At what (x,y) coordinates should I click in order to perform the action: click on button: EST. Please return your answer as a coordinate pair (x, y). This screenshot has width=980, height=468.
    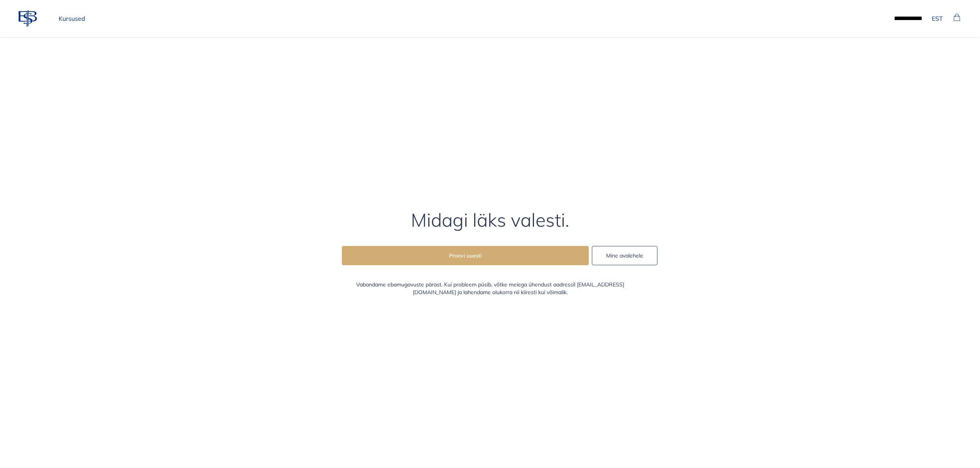
    Looking at the image, I should click on (937, 18).